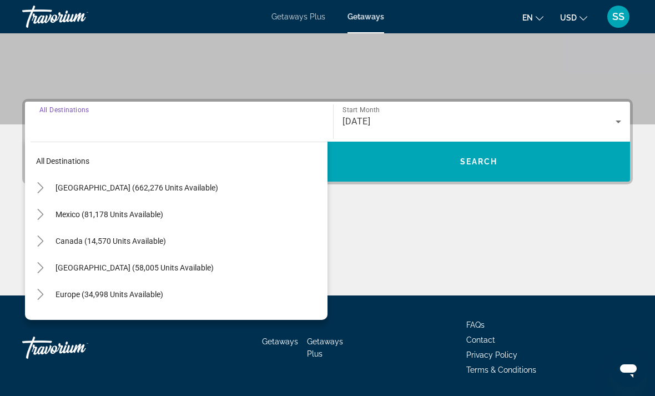 The width and height of the screenshot is (655, 396). Describe the element at coordinates (501, 370) in the screenshot. I see `a: Terms & Conditions` at that location.